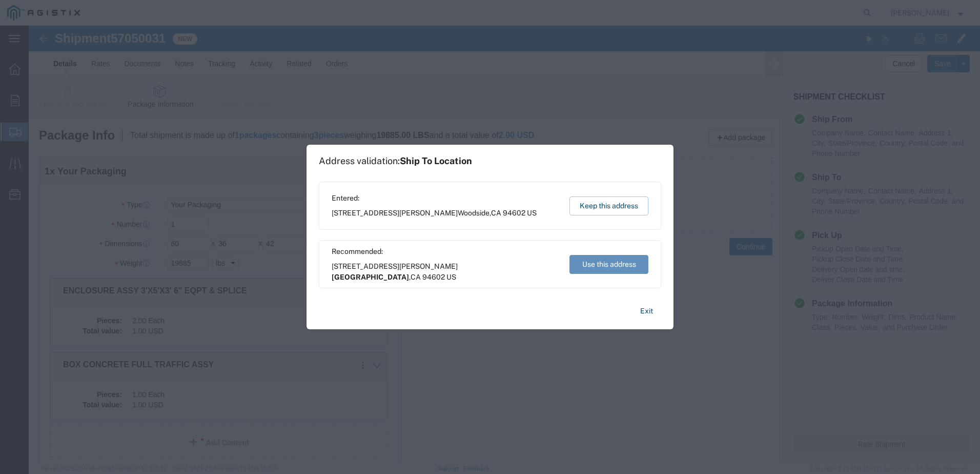  Describe the element at coordinates (445, 251) in the screenshot. I see `span: Recommended:` at that location.